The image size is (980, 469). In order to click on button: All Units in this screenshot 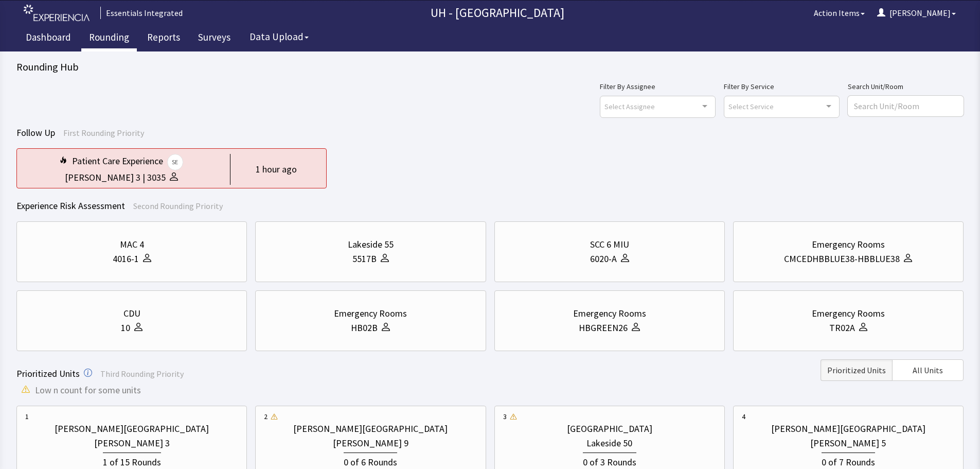, I will do `click(927, 370)`.